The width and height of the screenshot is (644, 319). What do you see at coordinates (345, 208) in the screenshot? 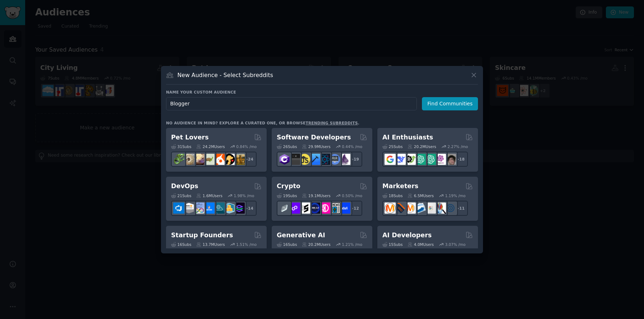
I see `img: defi_` at bounding box center [345, 208].